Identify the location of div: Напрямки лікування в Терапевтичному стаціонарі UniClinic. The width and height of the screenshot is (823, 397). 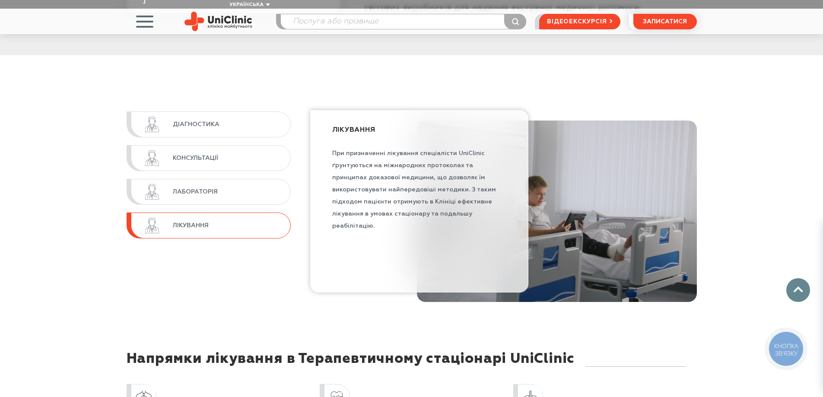
(351, 368).